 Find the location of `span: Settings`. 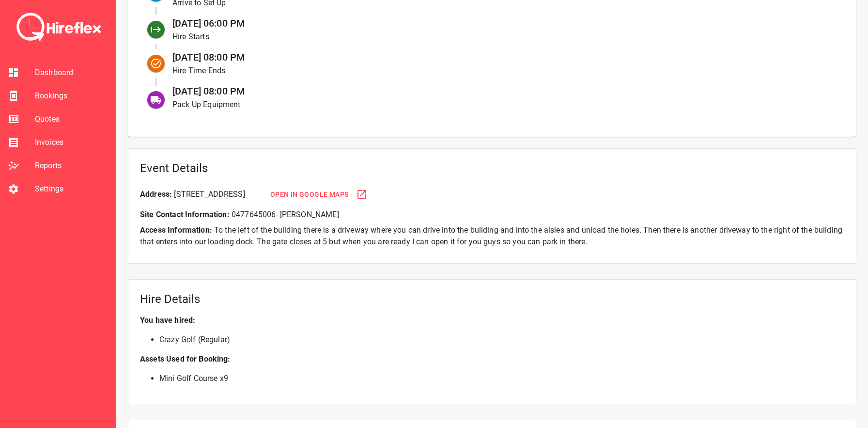

span: Settings is located at coordinates (71, 189).